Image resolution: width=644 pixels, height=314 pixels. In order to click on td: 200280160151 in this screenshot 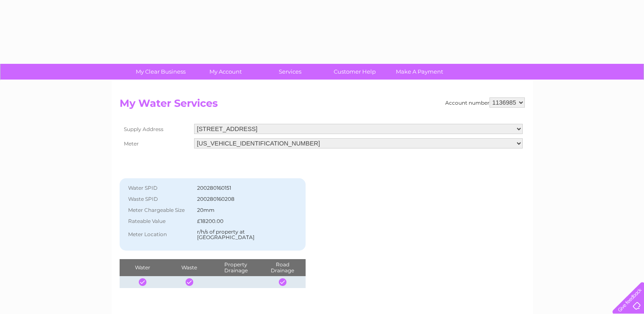, I will do `click(248, 188)`.